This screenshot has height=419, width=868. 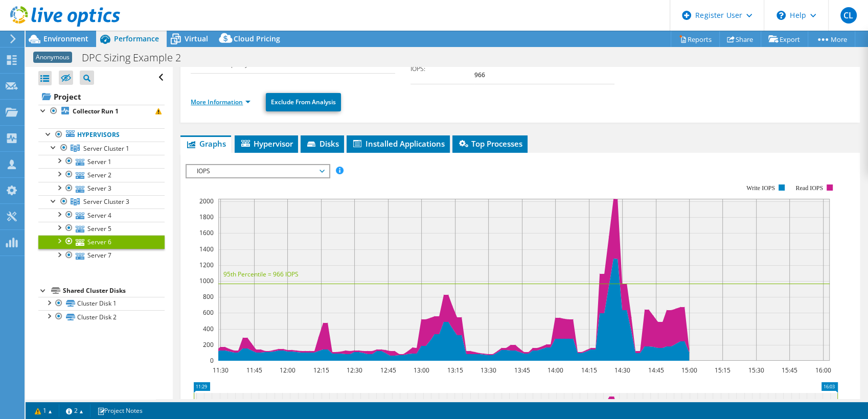 What do you see at coordinates (137, 58) in the screenshot?
I see `h1: DPC Sizing Example 2` at bounding box center [137, 58].